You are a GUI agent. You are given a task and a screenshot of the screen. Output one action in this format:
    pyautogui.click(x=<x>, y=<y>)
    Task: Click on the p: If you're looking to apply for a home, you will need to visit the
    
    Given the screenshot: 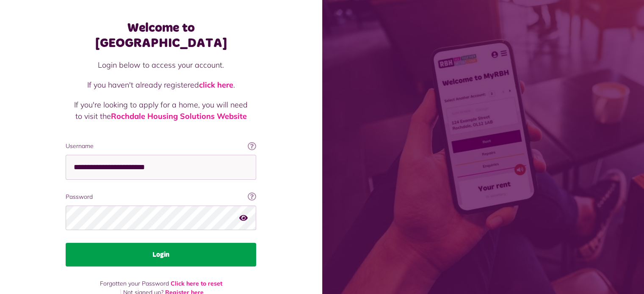 What is the action you would take?
    pyautogui.click(x=161, y=110)
    